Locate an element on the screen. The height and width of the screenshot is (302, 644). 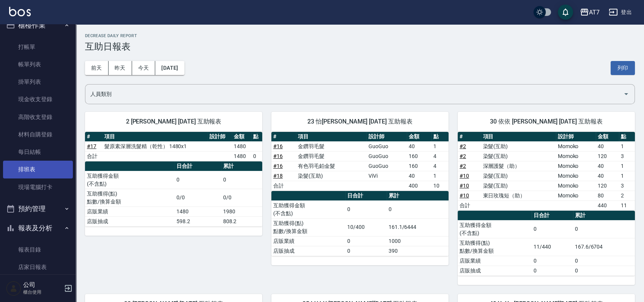
td: 髮原素深層洗髮精（乾性） 1480x1 is located at coordinates (155, 147).